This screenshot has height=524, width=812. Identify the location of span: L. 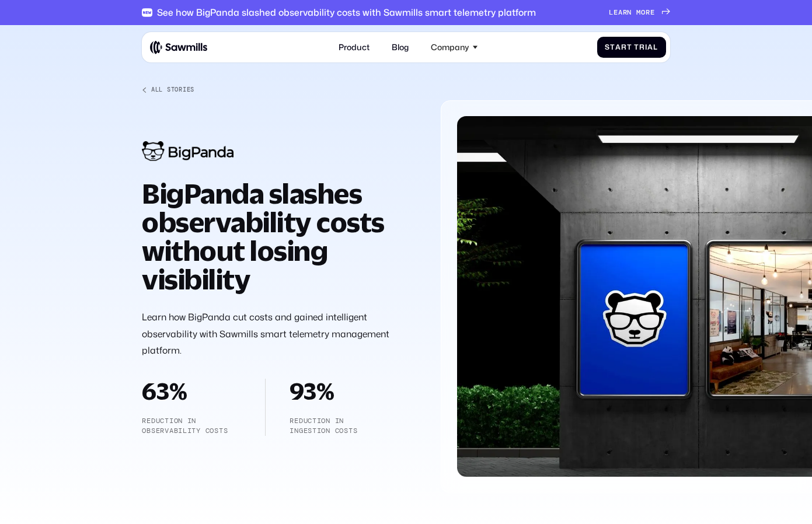
(611, 12).